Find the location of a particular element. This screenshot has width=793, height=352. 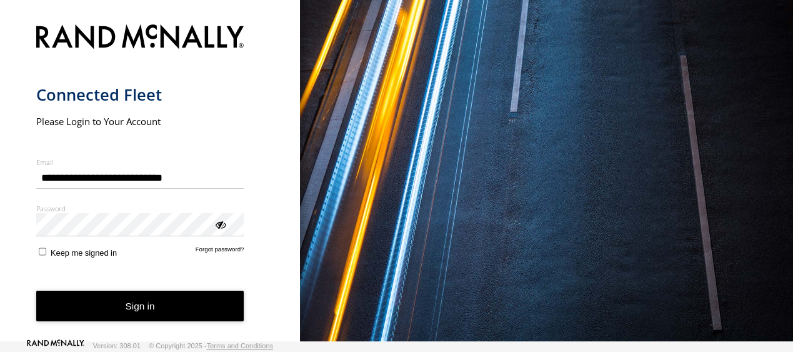

button: Sign in is located at coordinates (140, 306).